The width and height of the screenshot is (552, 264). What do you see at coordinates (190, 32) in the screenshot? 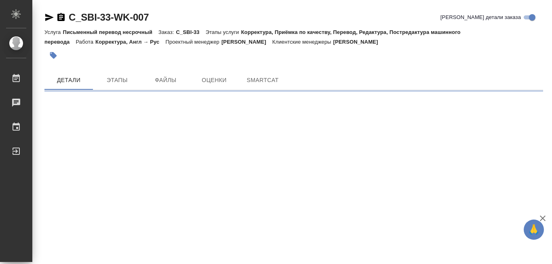
I see `p: C_SBI-33` at bounding box center [190, 32].